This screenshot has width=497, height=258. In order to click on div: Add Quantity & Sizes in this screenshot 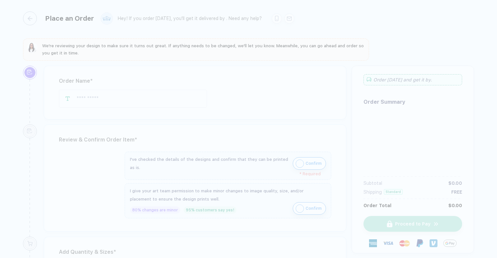, I will do `click(195, 253)`.